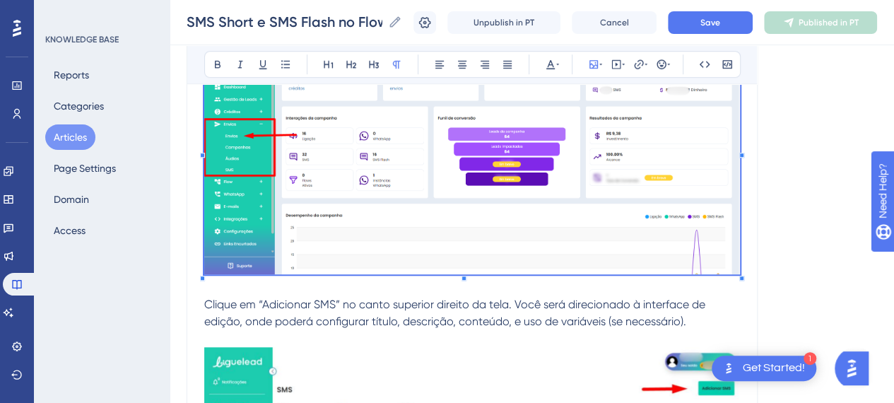  What do you see at coordinates (456, 312) in the screenshot?
I see `span: Clique em “Adicionar SMS” no canto superior direito da tela. Você será direcionado à interface de...` at bounding box center [456, 312].